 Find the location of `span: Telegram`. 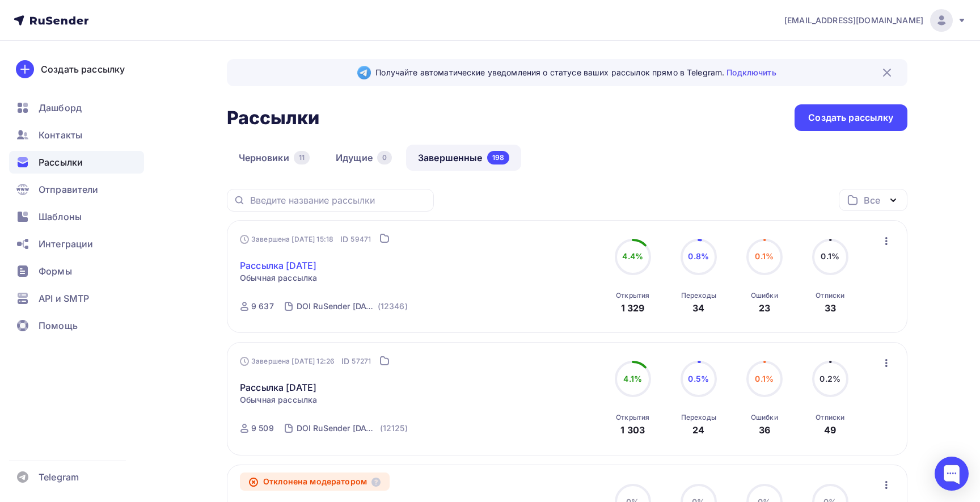

span: Telegram is located at coordinates (58, 477).